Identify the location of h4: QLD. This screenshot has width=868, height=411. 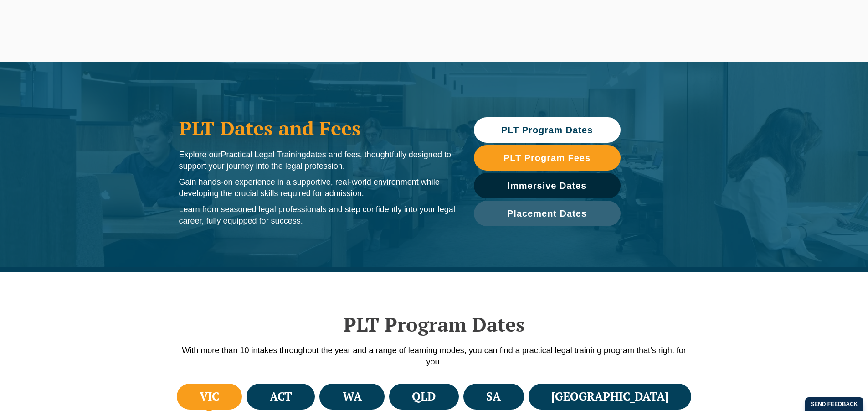
(424, 396).